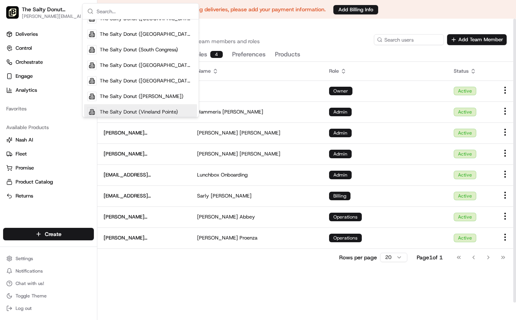 Image resolution: width=516 pixels, height=320 pixels. Describe the element at coordinates (249, 55) in the screenshot. I see `button: Preferences` at that location.